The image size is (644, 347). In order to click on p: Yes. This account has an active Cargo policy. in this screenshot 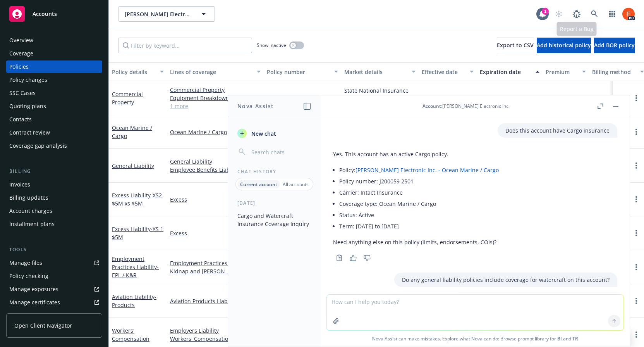, I will do `click(416, 154)`.